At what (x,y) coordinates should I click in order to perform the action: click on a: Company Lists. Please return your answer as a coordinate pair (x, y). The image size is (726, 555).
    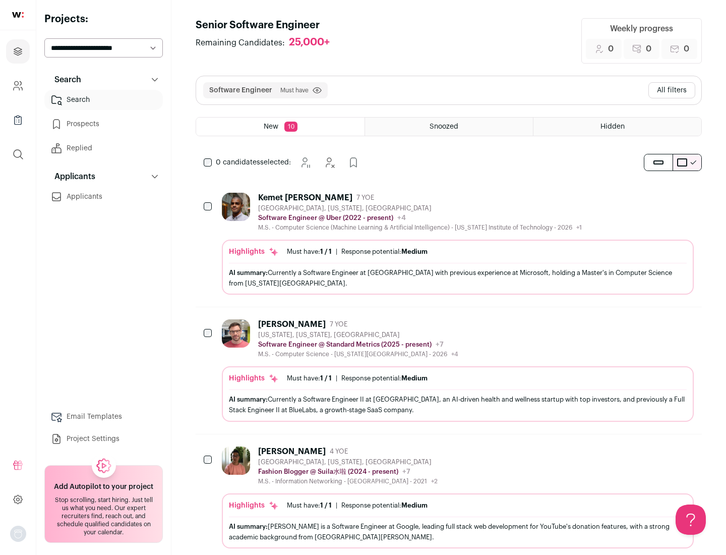
    Looking at the image, I should click on (18, 120).